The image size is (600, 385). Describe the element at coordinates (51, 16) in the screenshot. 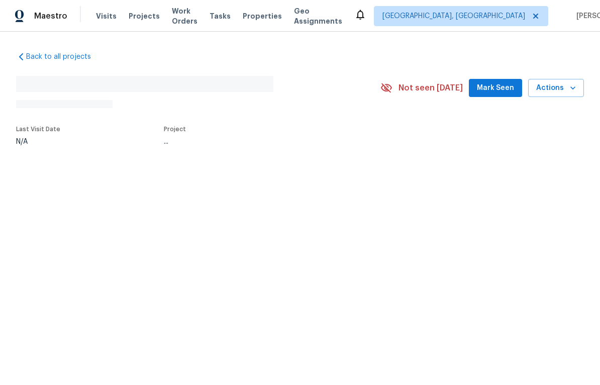

I see `span: Maestro` at that location.